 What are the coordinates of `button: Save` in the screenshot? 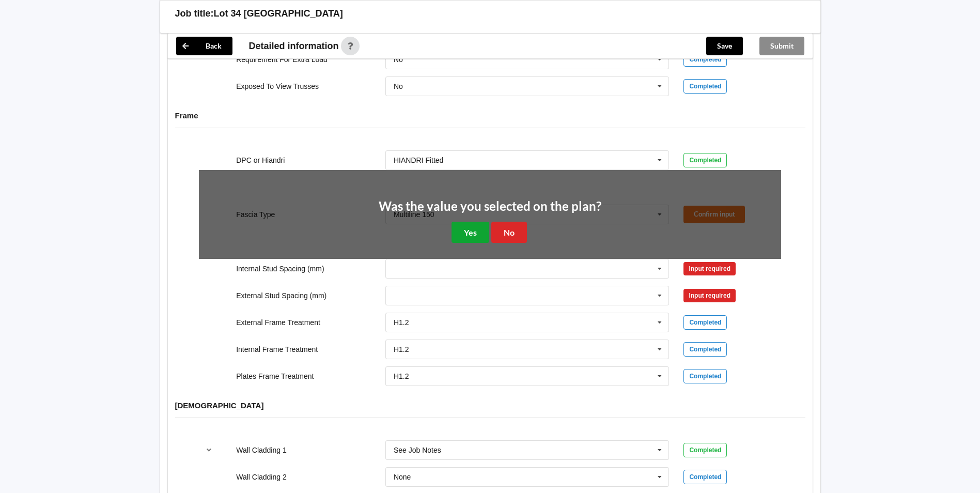 It's located at (725, 46).